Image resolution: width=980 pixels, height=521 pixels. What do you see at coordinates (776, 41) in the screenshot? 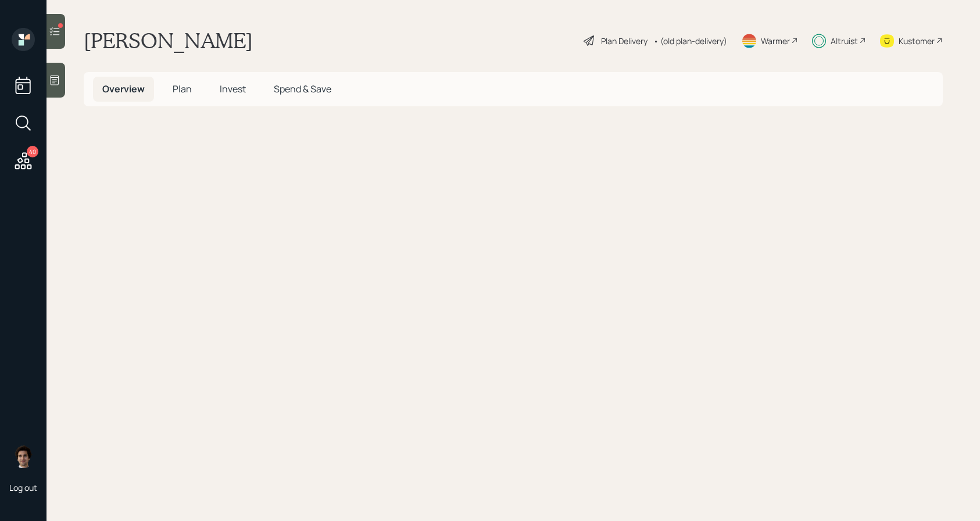
I see `div: Warmer` at bounding box center [776, 41].